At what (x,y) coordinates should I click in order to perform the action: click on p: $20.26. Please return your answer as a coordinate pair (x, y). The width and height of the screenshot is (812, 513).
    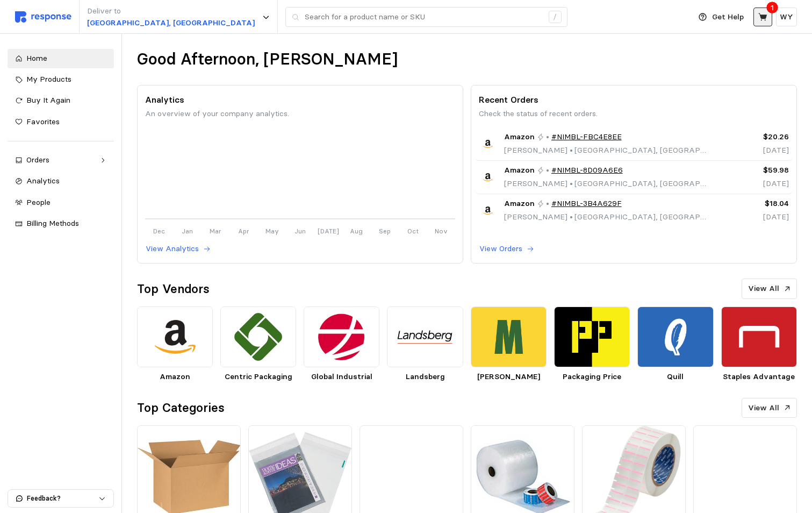
    Looking at the image, I should click on (753, 137).